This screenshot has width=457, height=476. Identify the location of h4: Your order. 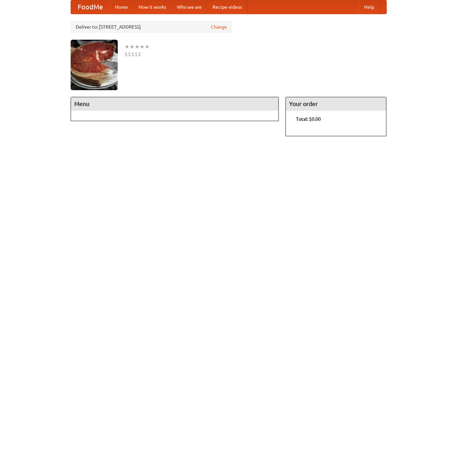
(336, 104).